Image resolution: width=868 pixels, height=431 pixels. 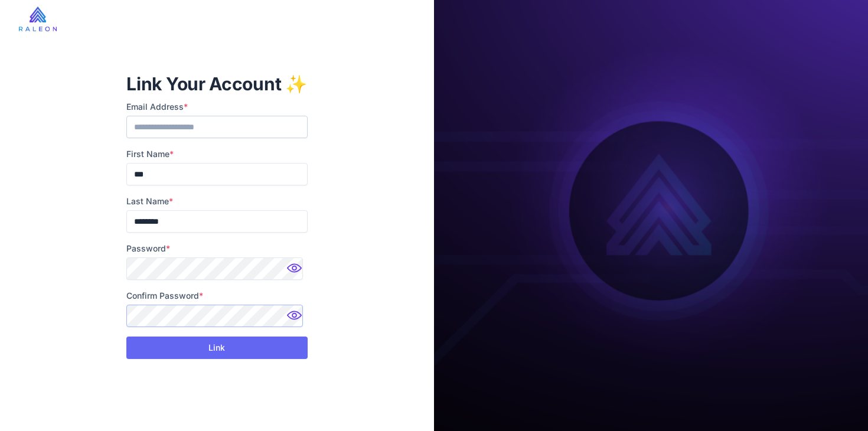 What do you see at coordinates (217, 83) in the screenshot?
I see `h1: Link Your Account ✨` at bounding box center [217, 83].